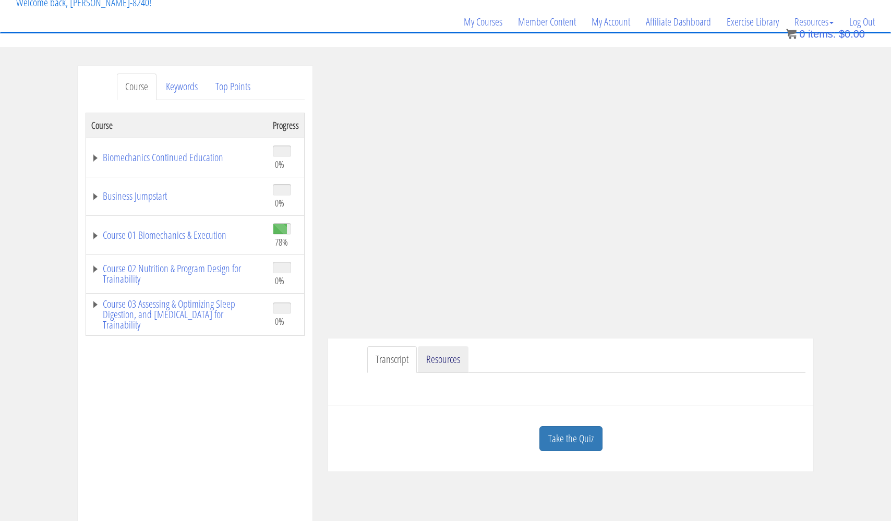 The width and height of the screenshot is (891, 521). What do you see at coordinates (177, 235) in the screenshot?
I see `a: Course 01 Biomechanics & Execution` at bounding box center [177, 235].